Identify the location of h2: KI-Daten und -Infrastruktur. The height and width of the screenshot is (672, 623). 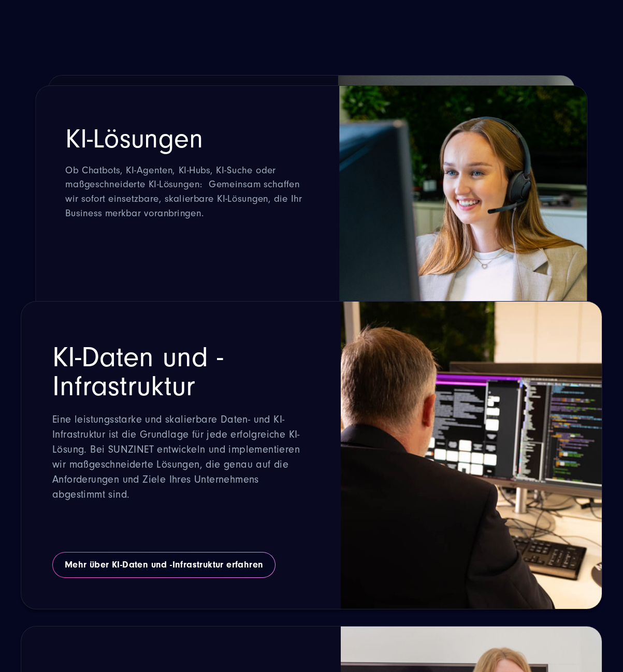
(180, 372).